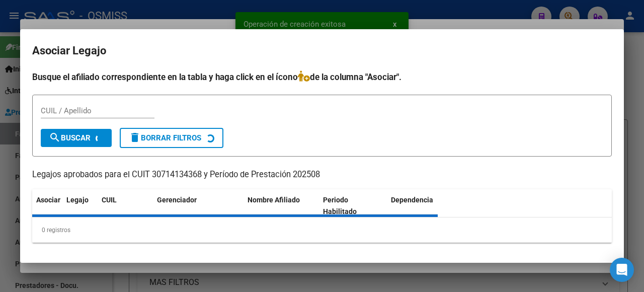 The image size is (644, 292). I want to click on span: Borrar Filtros, so click(165, 138).